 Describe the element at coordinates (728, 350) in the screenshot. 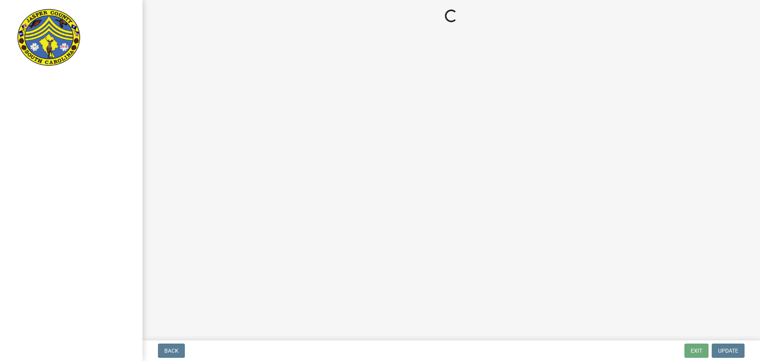

I see `span: Update` at that location.